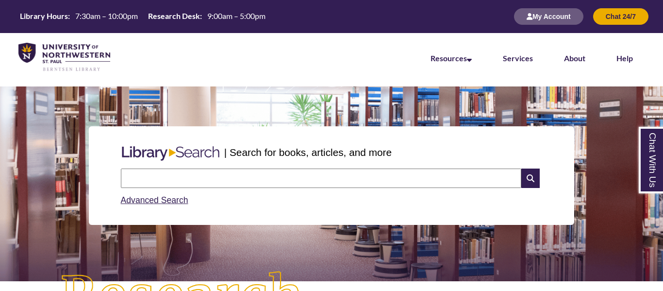 The image size is (663, 291). Describe the element at coordinates (620, 16) in the screenshot. I see `a: Chat 24/7` at that location.